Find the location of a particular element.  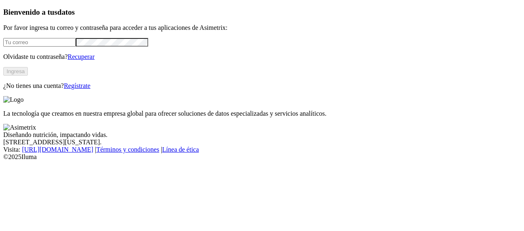

h3: Bienvenido a tus is located at coordinates (262, 12).